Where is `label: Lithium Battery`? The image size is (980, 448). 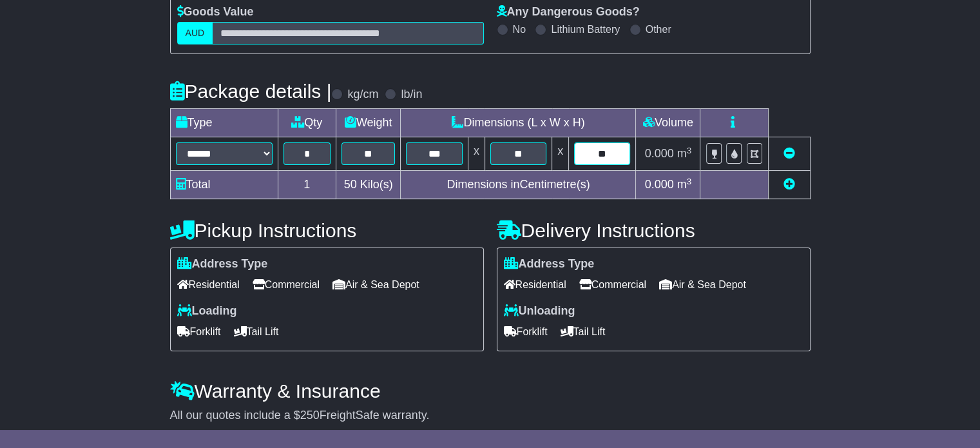 label: Lithium Battery is located at coordinates (585, 29).